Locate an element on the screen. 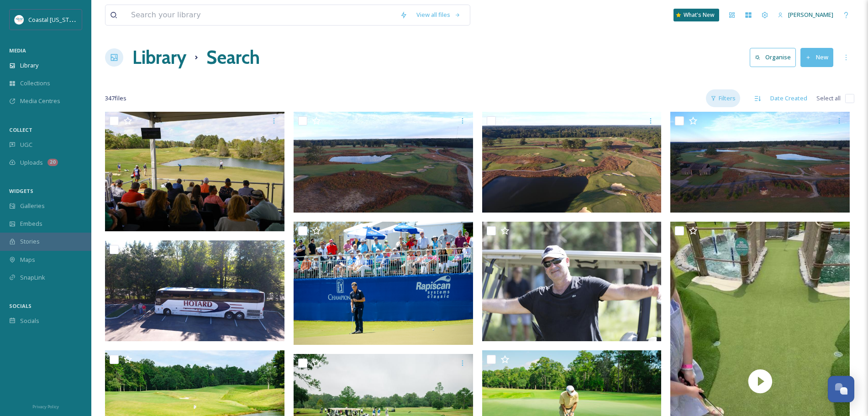 The width and height of the screenshot is (868, 416). input: Search your library is located at coordinates (261, 15).